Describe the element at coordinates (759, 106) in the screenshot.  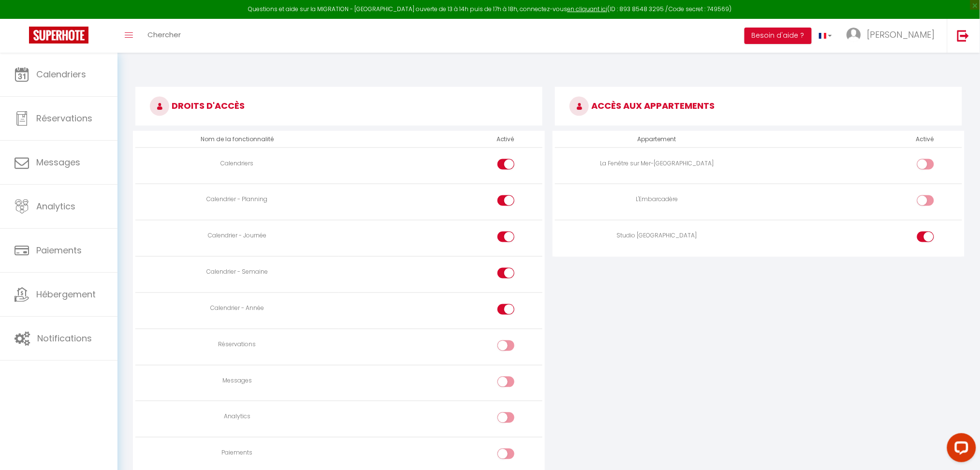
I see `h3: ACCÈS AUX APPARTEMENTS` at that location.